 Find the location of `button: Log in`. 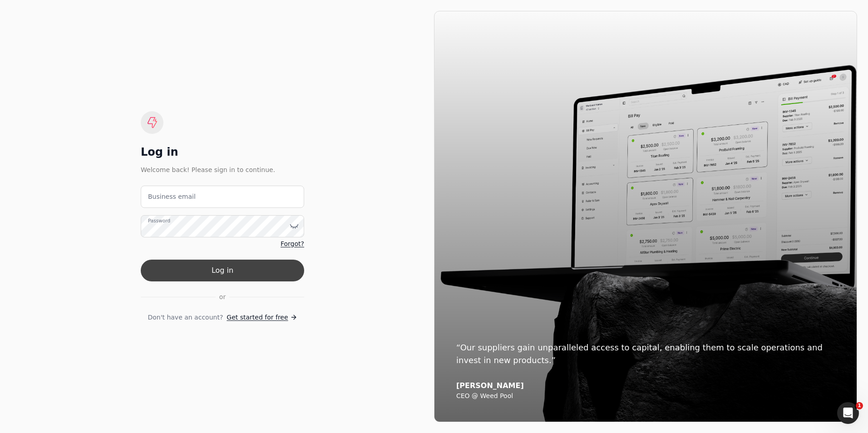

button: Log in is located at coordinates (223, 271).